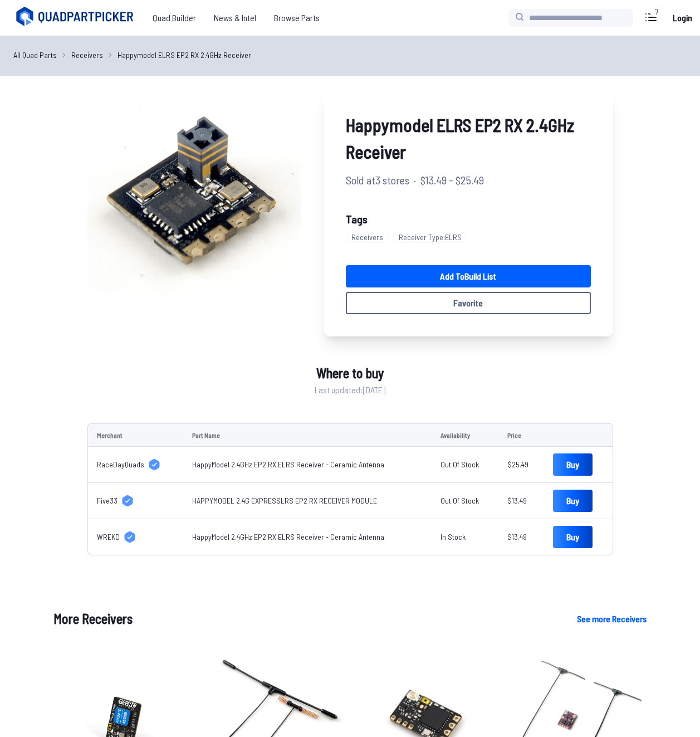 This screenshot has width=700, height=737. Describe the element at coordinates (108, 537) in the screenshot. I see `span: WREKD` at that location.